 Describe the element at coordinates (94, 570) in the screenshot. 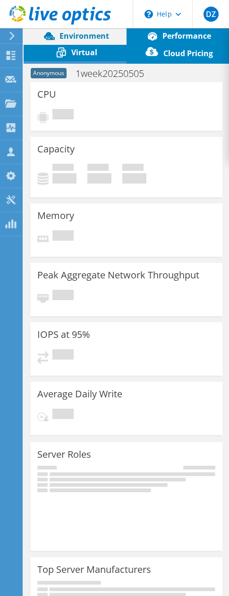

I see `h3: Top Server Manufacturers` at that location.